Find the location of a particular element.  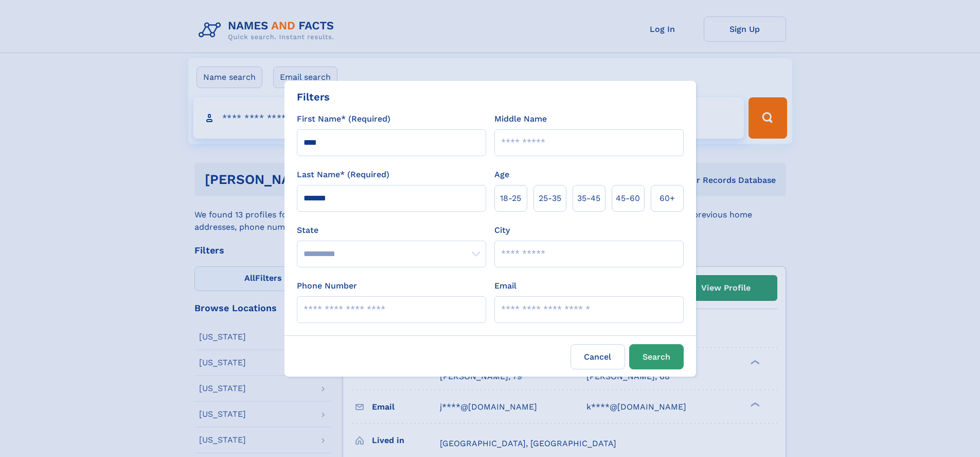

label: Cancel is located at coordinates (598, 356).